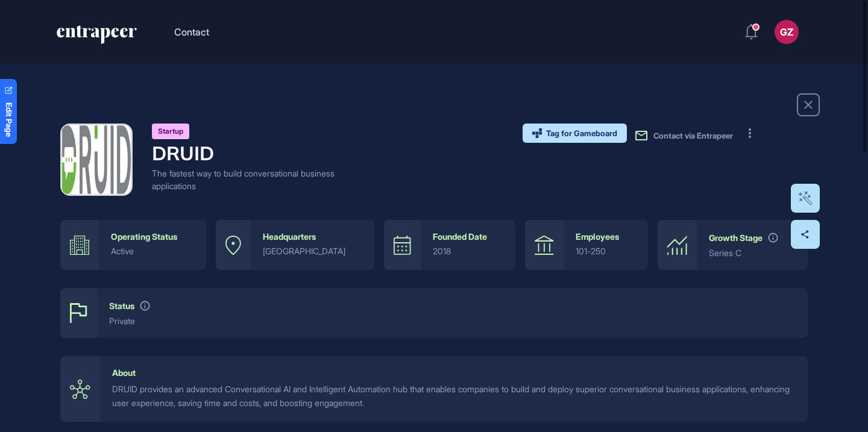  What do you see at coordinates (683, 136) in the screenshot?
I see `button: Contact via Entrapeer` at bounding box center [683, 136].